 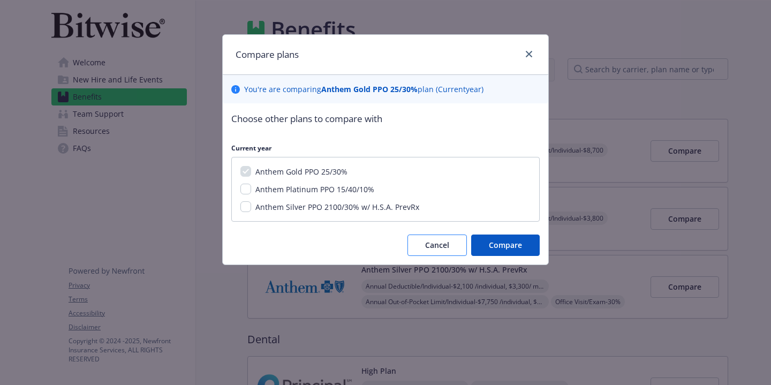 What do you see at coordinates (267, 55) in the screenshot?
I see `h1: Compare plans` at bounding box center [267, 55].